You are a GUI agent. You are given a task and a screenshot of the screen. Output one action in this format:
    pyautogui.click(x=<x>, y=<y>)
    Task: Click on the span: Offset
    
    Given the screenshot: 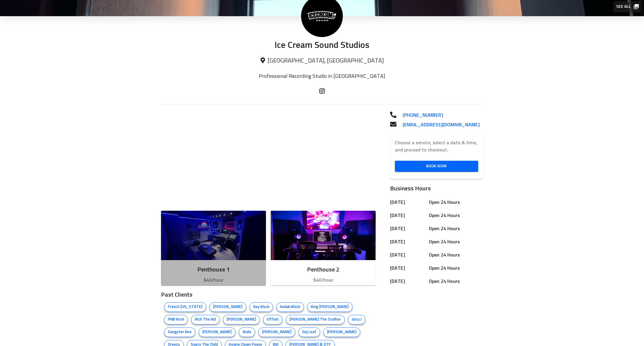 What is the action you would take?
    pyautogui.click(x=273, y=320)
    